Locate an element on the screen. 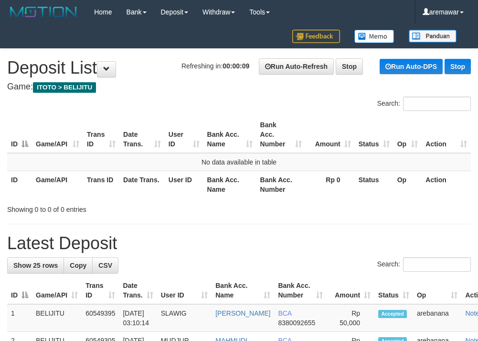 This screenshot has height=341, width=478. span: Copy is located at coordinates (78, 265).